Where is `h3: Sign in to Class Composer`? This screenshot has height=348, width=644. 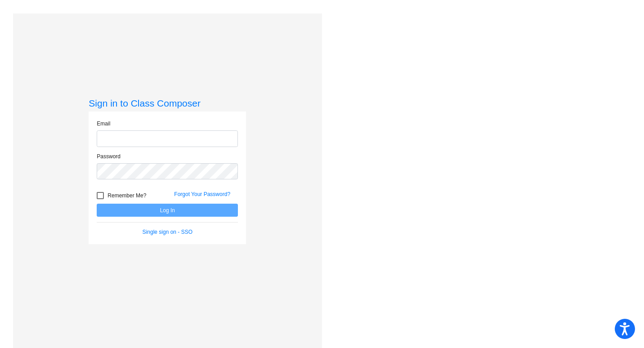 h3: Sign in to Class Composer is located at coordinates (167, 103).